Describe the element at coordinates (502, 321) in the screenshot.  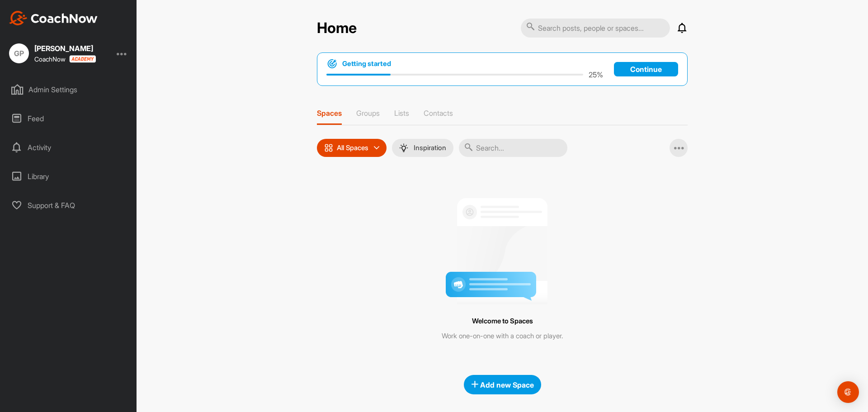
I see `div: Welcome to Spaces` at that location.